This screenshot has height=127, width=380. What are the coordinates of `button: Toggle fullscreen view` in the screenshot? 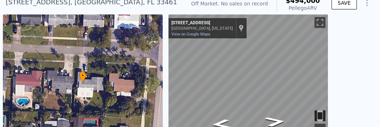 It's located at (320, 22).